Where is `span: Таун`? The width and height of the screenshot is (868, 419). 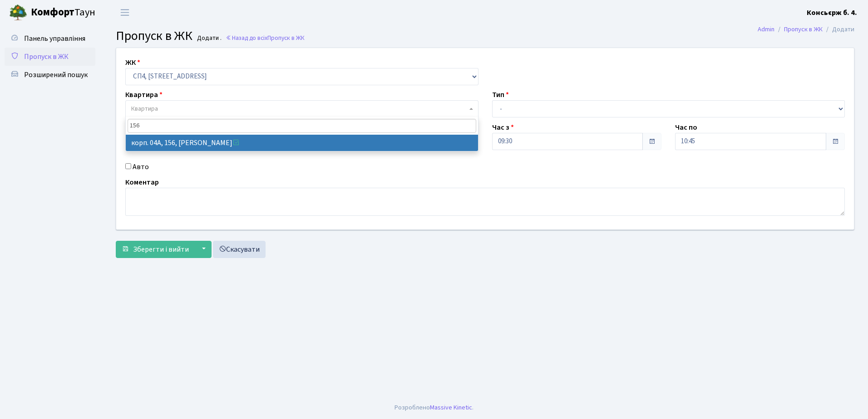
span: Таун is located at coordinates (63, 13).